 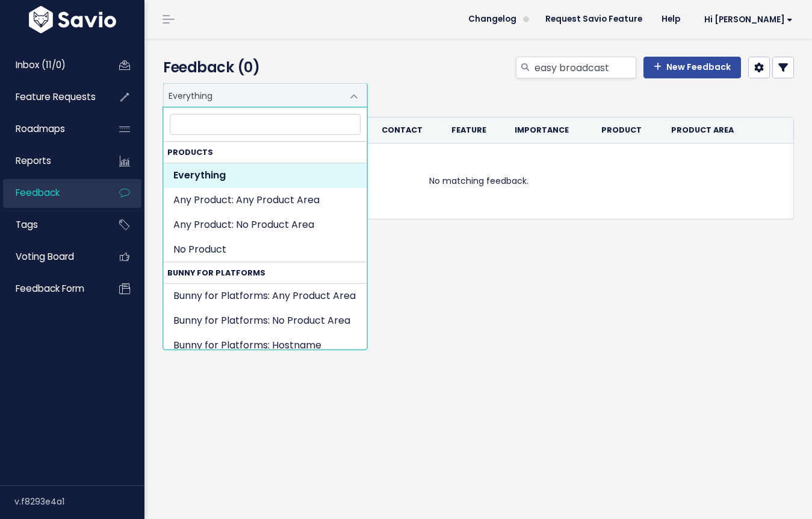 I want to click on th: Product Area, so click(x=712, y=130).